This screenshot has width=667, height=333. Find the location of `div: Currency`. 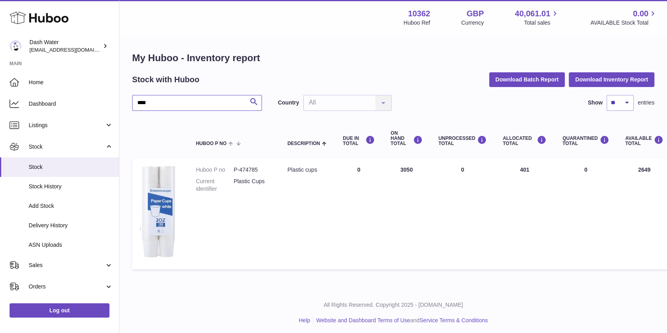

div: Currency is located at coordinates (472, 23).